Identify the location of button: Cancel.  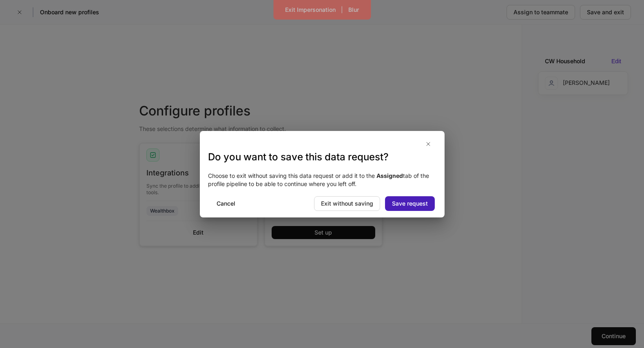
(226, 203).